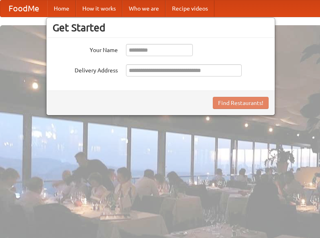 Image resolution: width=320 pixels, height=238 pixels. What do you see at coordinates (85, 49) in the screenshot?
I see `label: Your Name` at bounding box center [85, 49].